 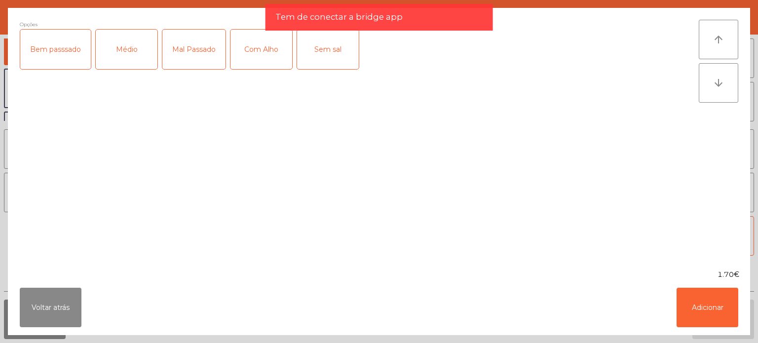 What do you see at coordinates (707, 308) in the screenshot?
I see `button: Adicionar` at bounding box center [707, 308].